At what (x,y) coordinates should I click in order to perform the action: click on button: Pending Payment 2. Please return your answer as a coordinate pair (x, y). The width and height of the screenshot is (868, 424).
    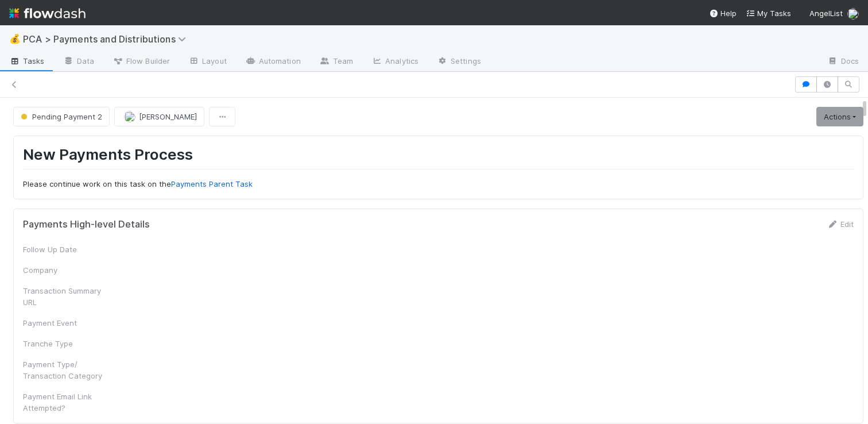
    Looking at the image, I should click on (61, 117).